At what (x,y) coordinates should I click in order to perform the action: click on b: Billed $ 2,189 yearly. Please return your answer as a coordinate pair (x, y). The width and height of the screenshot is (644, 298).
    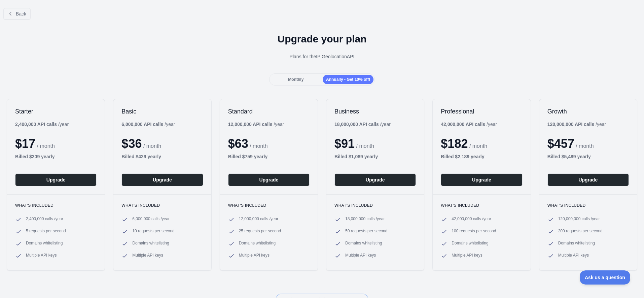
    Looking at the image, I should click on (462, 157).